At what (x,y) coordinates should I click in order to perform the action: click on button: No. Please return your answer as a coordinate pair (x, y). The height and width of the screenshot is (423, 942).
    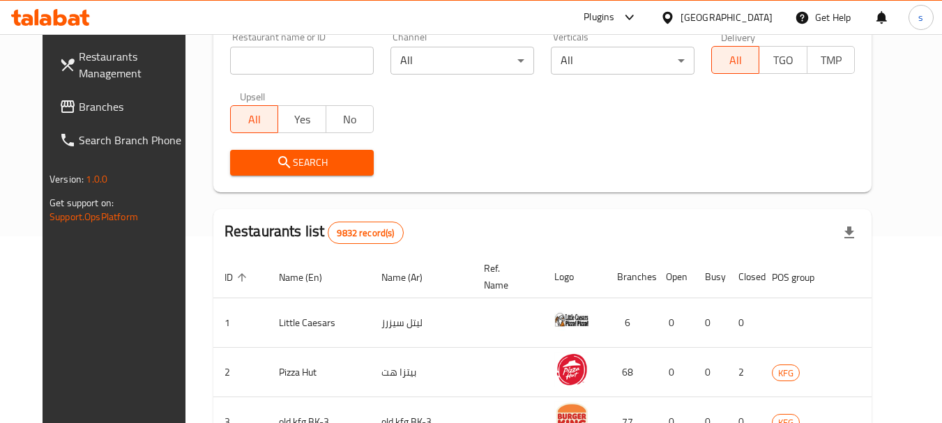
    Looking at the image, I should click on (349, 119).